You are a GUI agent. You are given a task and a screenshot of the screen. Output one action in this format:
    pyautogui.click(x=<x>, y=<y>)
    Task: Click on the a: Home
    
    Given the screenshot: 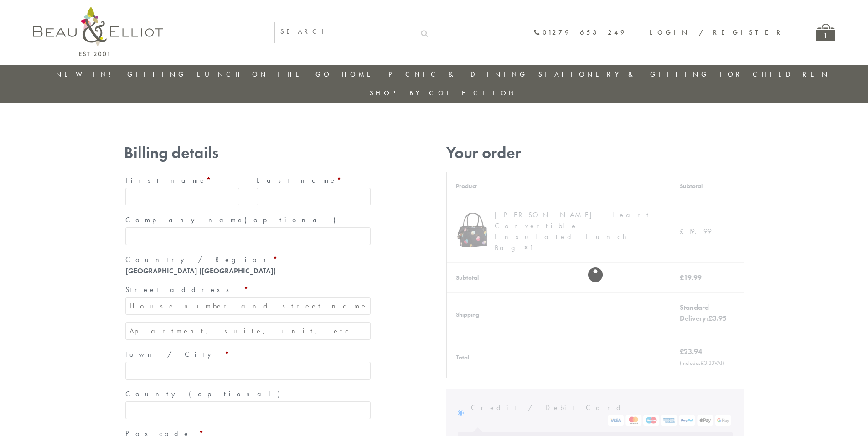 What is the action you would take?
    pyautogui.click(x=360, y=74)
    